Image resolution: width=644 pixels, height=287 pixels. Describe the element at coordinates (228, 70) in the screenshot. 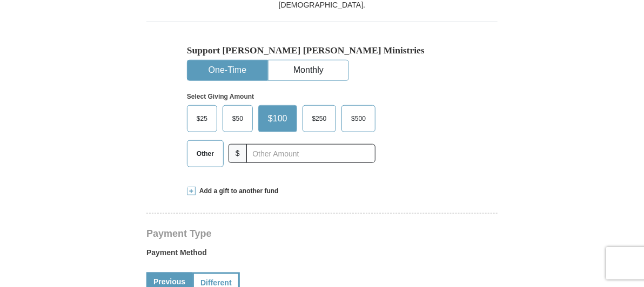

I see `button: One-Time` at that location.